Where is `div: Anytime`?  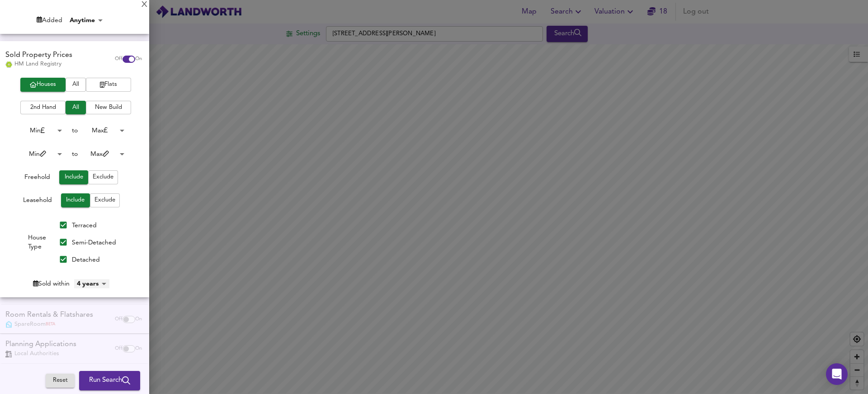 div: Anytime is located at coordinates (86, 20).